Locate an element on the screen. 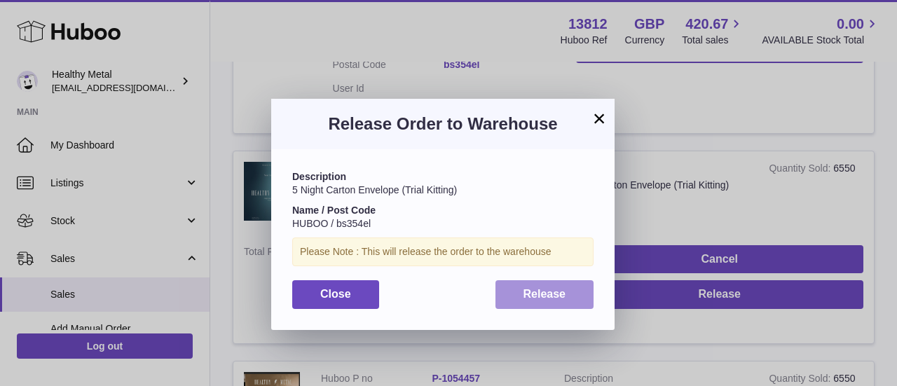  strong: Description is located at coordinates (319, 177).